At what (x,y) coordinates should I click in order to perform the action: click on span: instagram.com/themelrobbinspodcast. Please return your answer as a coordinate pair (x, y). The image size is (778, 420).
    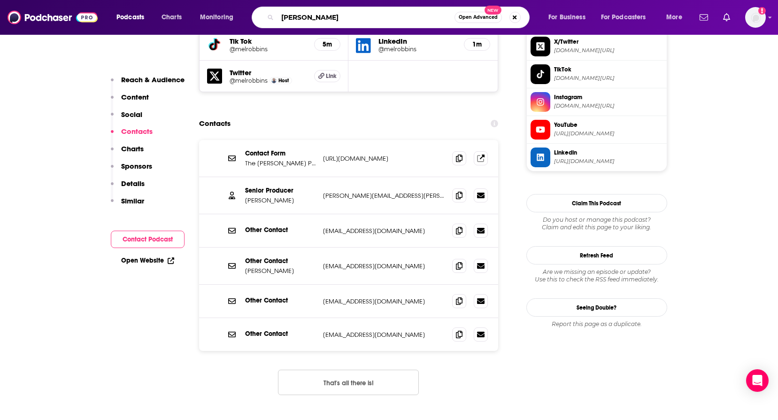
    Looking at the image, I should click on (609, 106).